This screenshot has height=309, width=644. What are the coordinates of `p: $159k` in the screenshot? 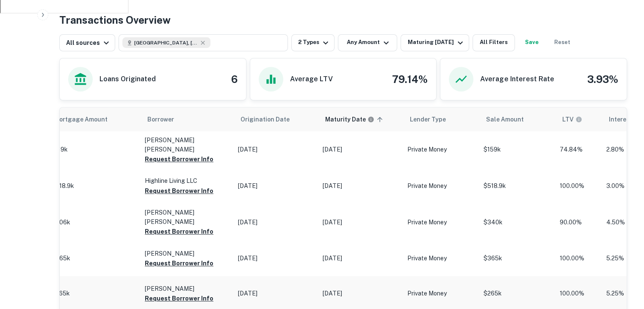 It's located at (517, 150).